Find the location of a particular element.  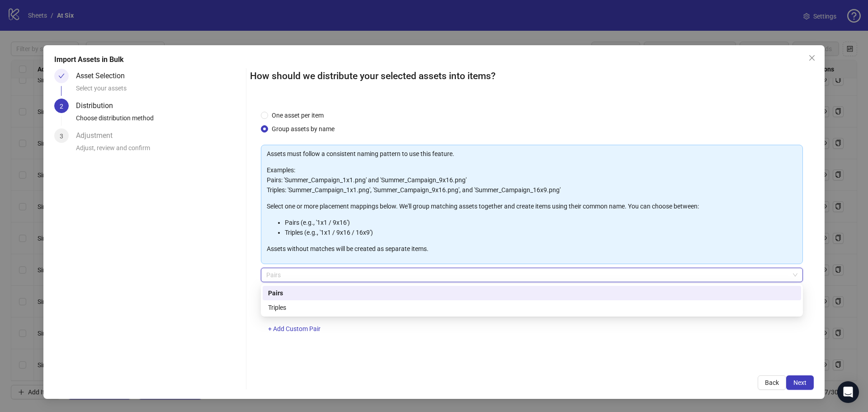

p: Assets without matches will be created as separate items. is located at coordinates (532, 248).